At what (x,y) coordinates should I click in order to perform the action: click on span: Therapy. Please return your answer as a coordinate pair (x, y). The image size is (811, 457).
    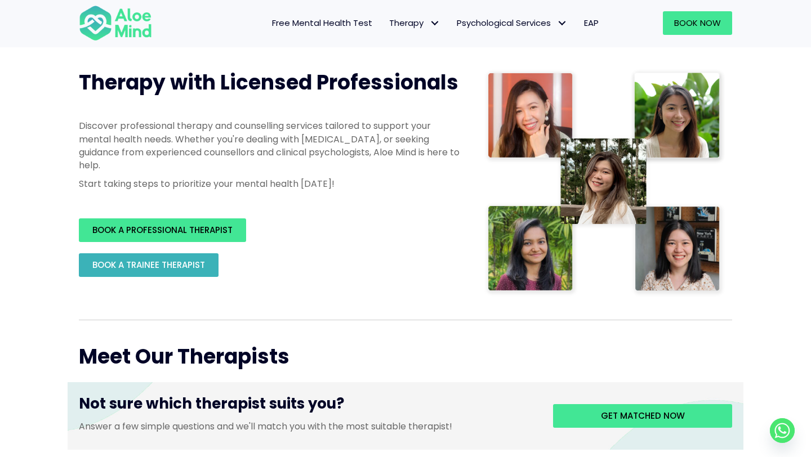
    Looking at the image, I should click on (415, 23).